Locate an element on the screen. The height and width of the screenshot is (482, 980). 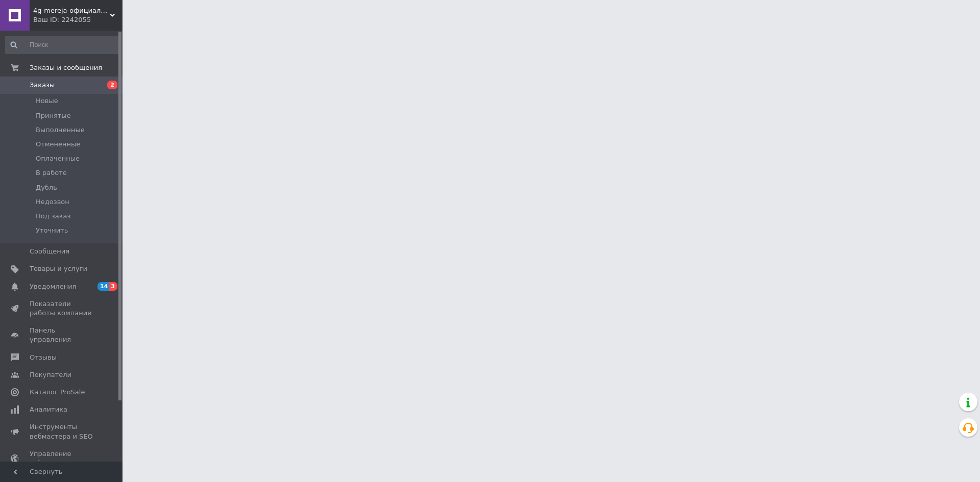
span: Каталог ProSale is located at coordinates (58, 392).